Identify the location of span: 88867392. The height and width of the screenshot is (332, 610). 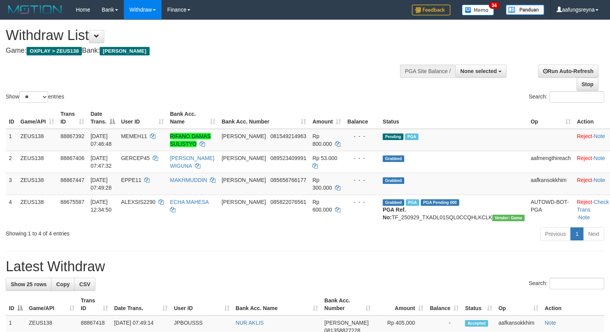
(72, 136).